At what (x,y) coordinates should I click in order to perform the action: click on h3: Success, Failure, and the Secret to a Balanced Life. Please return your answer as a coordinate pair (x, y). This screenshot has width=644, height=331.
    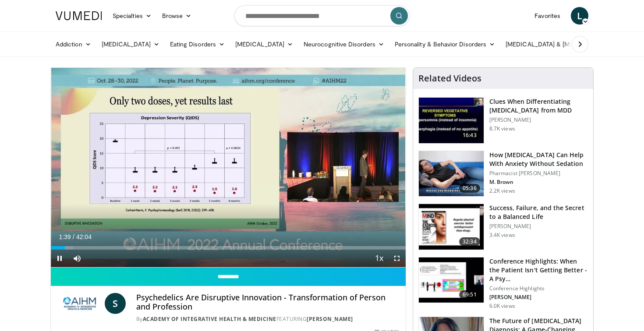
    Looking at the image, I should click on (539, 212).